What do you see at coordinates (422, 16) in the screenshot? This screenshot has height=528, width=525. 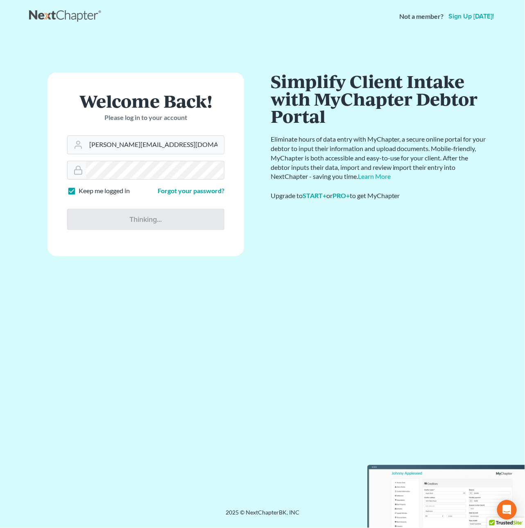 I see `strong: Not a member?` at bounding box center [422, 16].